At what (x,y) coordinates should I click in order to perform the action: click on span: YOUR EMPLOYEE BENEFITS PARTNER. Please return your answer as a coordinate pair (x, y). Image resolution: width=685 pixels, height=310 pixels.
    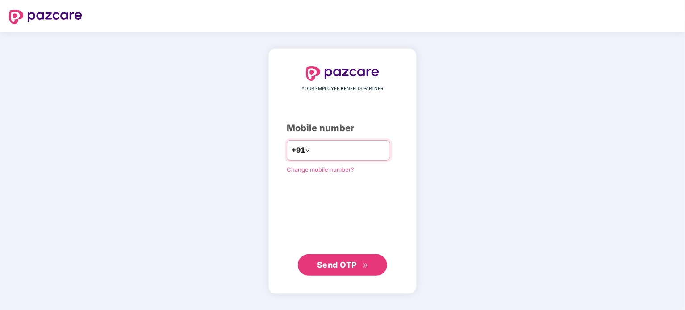
    Looking at the image, I should click on (343, 89).